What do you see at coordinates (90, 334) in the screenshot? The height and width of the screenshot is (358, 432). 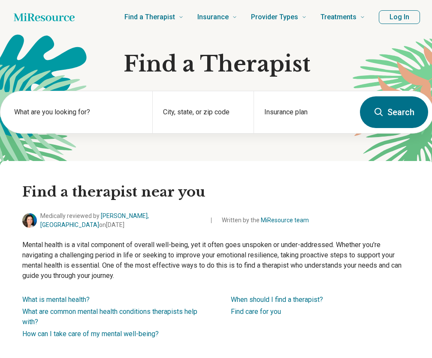 I see `a: How can I take care of my mental well-being?` at bounding box center [90, 334].